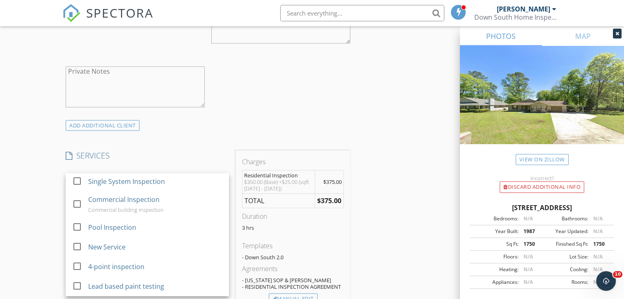 The image size is (624, 299). What do you see at coordinates (542, 160) in the screenshot?
I see `a: View on Zillow` at bounding box center [542, 160].